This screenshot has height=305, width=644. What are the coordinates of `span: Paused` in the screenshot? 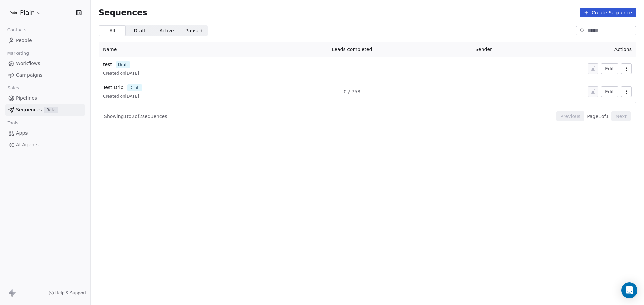 It's located at (194, 31).